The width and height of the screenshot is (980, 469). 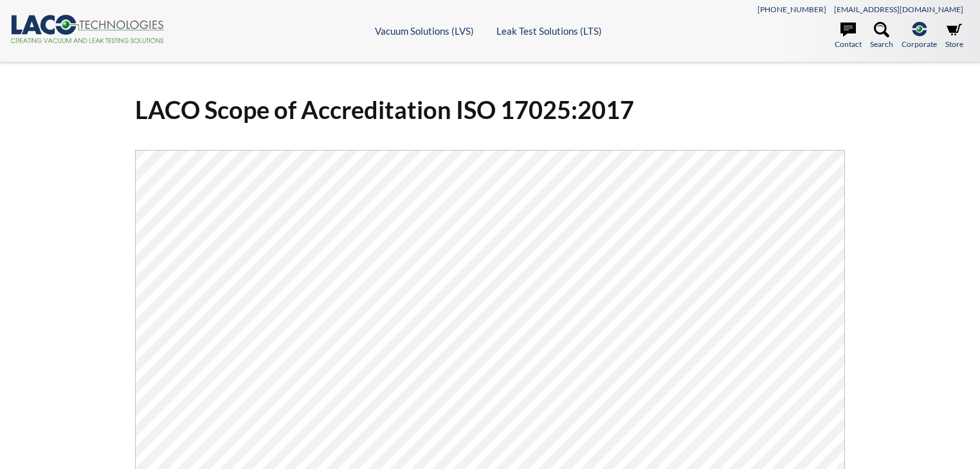 What do you see at coordinates (425, 31) in the screenshot?
I see `a: Vacuum Solutions (LVS)` at bounding box center [425, 31].